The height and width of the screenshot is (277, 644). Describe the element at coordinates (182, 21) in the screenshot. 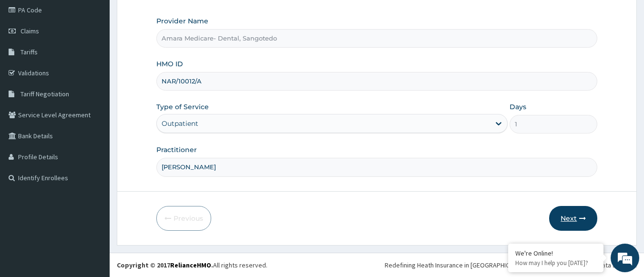

I see `label: Provider Name` at that location.